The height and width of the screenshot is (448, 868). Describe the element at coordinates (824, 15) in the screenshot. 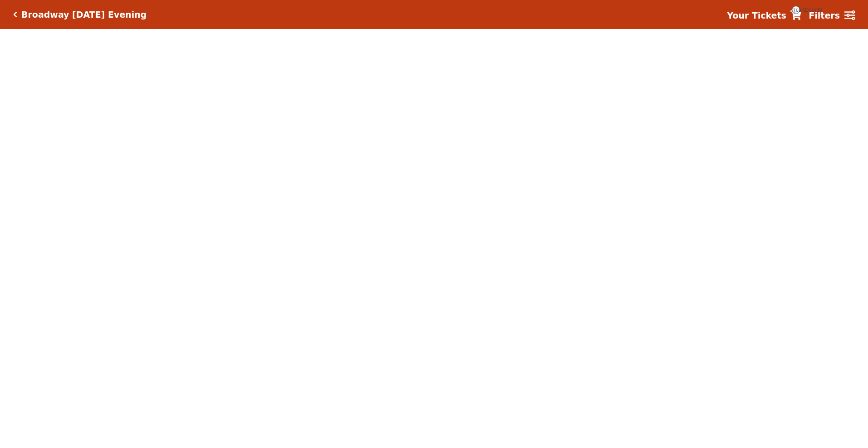

I see `strong: Filters` at that location.